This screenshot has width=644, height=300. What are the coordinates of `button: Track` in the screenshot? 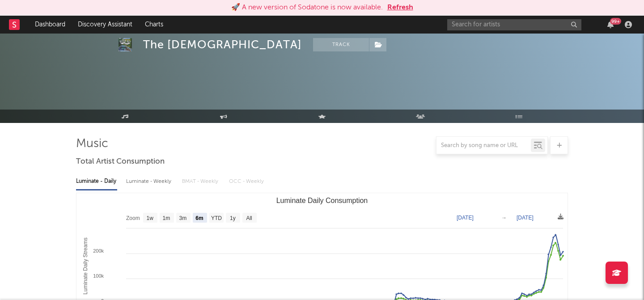 It's located at (341, 45).